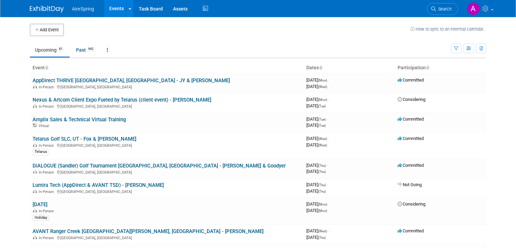 This screenshot has width=516, height=248. I want to click on span: Search, so click(444, 9).